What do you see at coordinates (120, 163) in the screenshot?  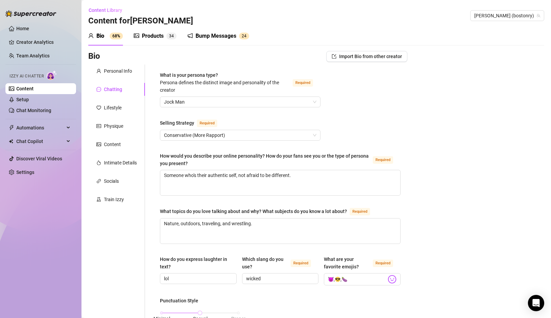 I see `div: Intimate Details` at bounding box center [120, 163].